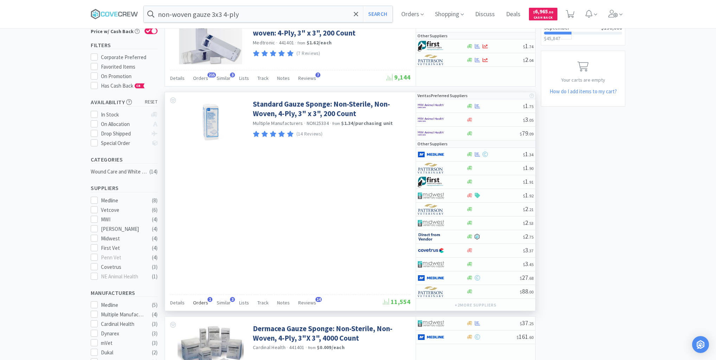 The width and height of the screenshot is (716, 360). What do you see at coordinates (155, 353) in the screenshot?
I see `div: ( 2 )` at bounding box center [155, 353].